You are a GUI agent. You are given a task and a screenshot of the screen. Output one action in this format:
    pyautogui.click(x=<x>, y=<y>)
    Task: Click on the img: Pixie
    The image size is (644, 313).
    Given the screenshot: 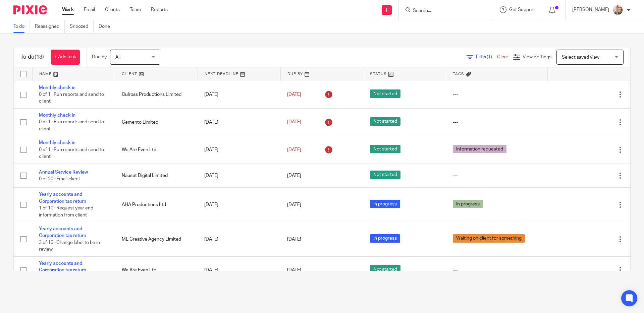 What is the action you would take?
    pyautogui.click(x=30, y=10)
    